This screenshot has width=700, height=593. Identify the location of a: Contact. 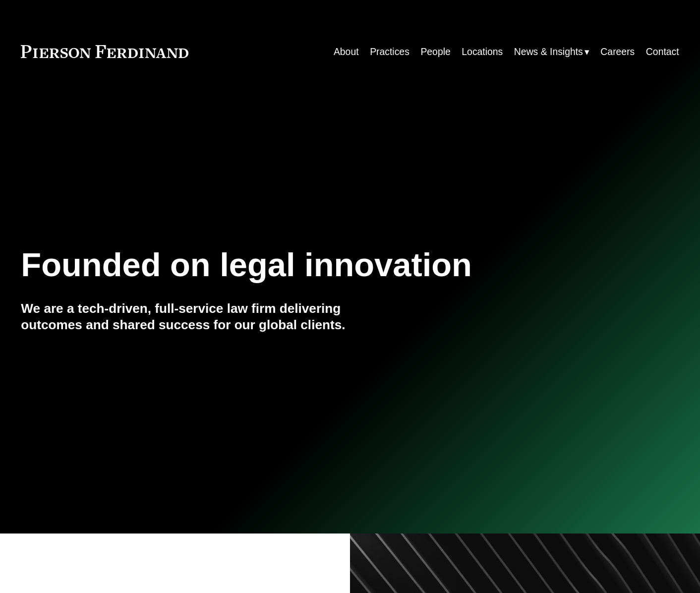
(663, 52).